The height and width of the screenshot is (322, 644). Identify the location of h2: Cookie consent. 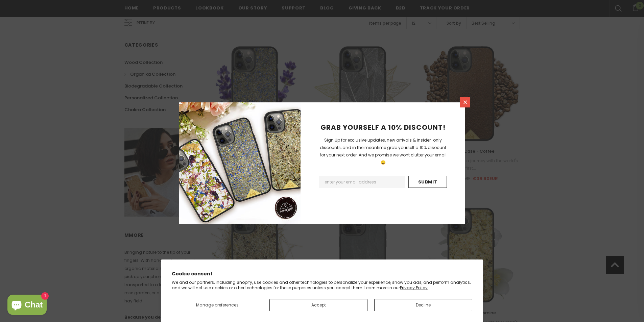
(322, 274).